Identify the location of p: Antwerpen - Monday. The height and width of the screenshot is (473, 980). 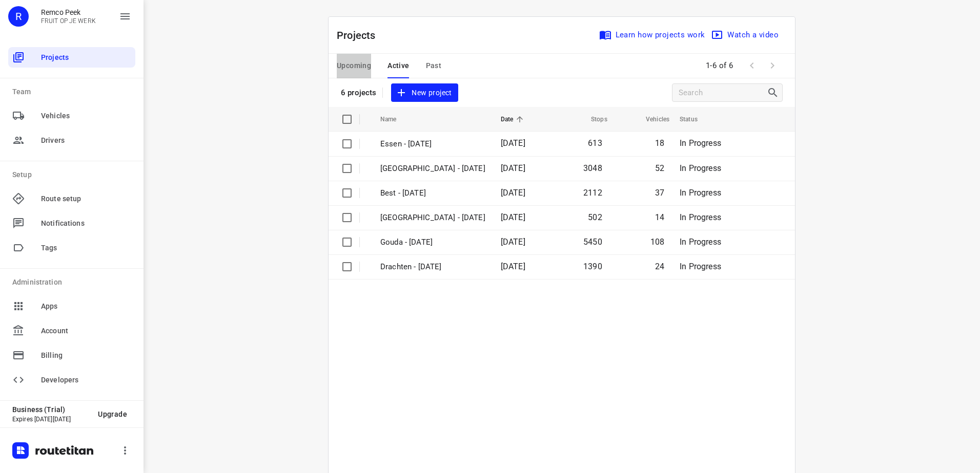
(432, 217).